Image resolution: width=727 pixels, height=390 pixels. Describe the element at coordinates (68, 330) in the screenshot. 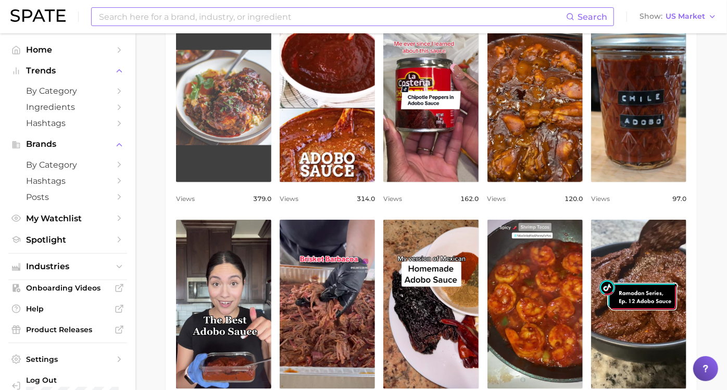

I see `span: Product Releases` at that location.